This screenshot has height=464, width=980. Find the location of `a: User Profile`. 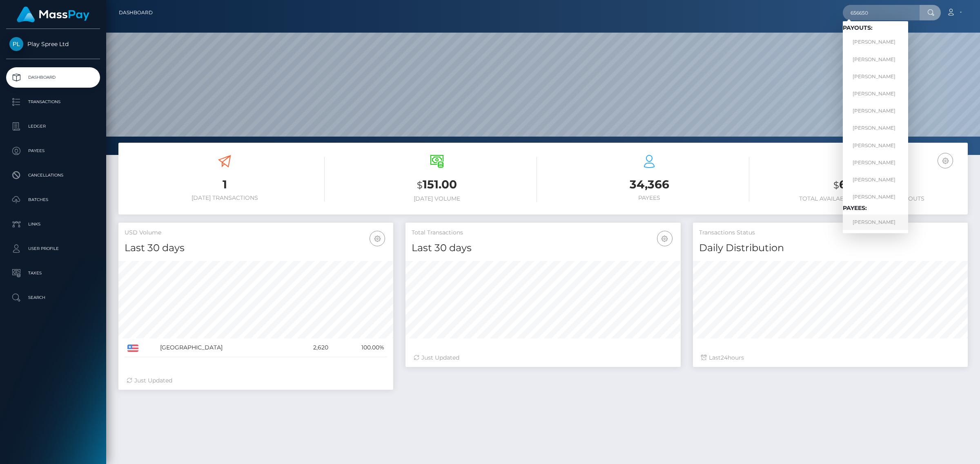

a: User Profile is located at coordinates (53, 249).